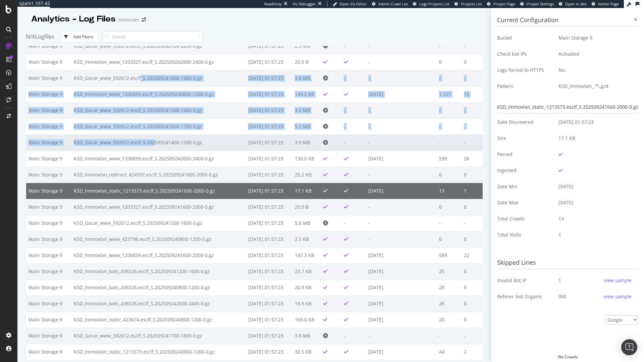 The image size is (644, 362). I want to click on td: Check bot IPs, so click(525, 54).